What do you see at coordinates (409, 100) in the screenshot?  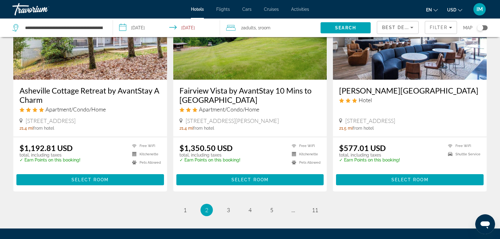 I see `div: 3 star Hotel` at bounding box center [409, 100].